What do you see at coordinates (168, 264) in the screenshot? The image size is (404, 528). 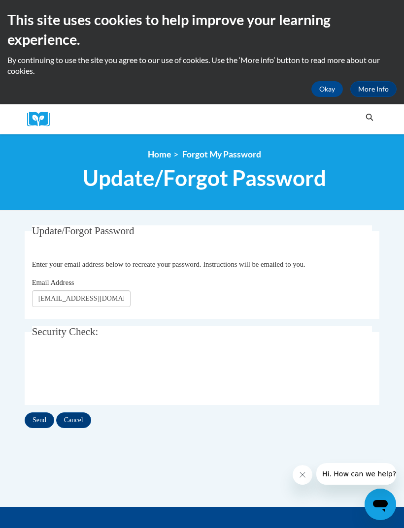 I see `span: Enter your email address below to recreate your password. Instructions will be emailed to you.` at bounding box center [168, 264].